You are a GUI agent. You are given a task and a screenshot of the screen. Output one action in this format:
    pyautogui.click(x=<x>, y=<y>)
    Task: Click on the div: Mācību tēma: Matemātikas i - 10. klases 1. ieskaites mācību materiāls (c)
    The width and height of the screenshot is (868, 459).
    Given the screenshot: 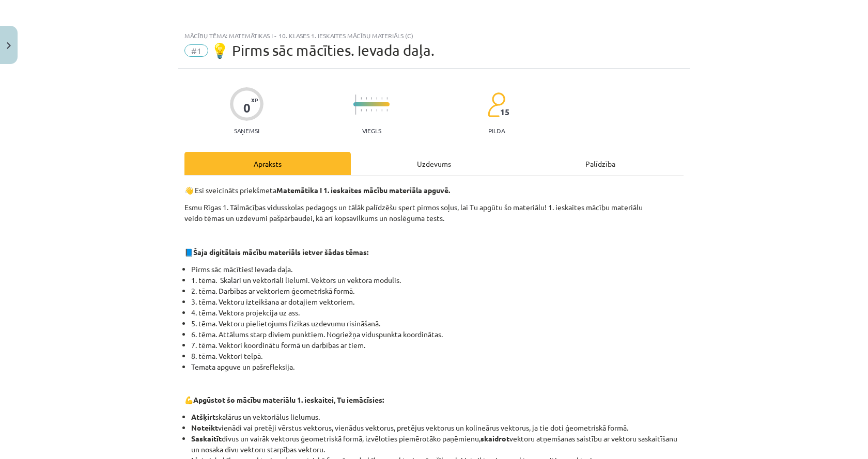 What is the action you would take?
    pyautogui.click(x=434, y=36)
    